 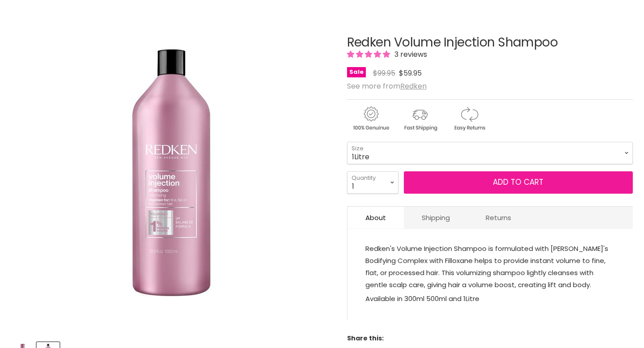 I want to click on div: Redken Volume Injection Shampoo image. Click or Scroll to Zoom., so click(x=171, y=174).